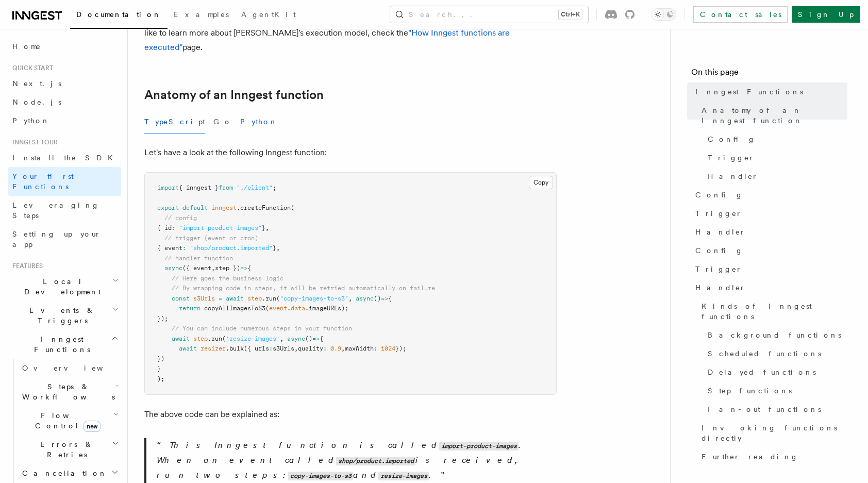  Describe the element at coordinates (298, 308) in the screenshot. I see `span: data` at that location.